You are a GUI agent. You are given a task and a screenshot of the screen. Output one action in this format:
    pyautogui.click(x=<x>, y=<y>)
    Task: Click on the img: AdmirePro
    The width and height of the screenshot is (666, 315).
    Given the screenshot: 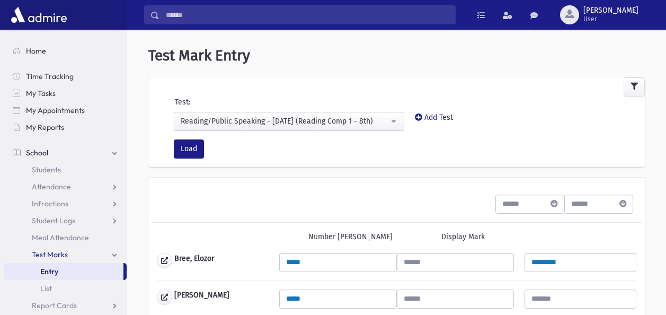 What is the action you would take?
    pyautogui.click(x=39, y=15)
    